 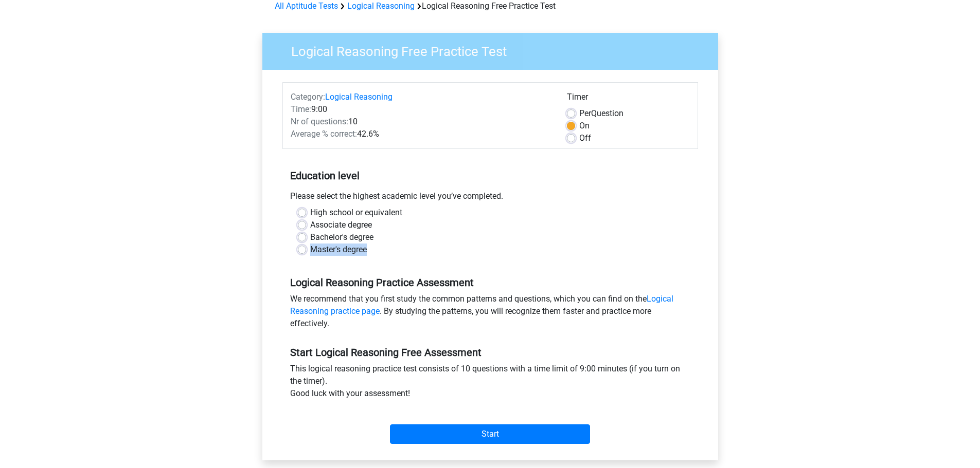 I want to click on span: Average % correct:, so click(x=323, y=134).